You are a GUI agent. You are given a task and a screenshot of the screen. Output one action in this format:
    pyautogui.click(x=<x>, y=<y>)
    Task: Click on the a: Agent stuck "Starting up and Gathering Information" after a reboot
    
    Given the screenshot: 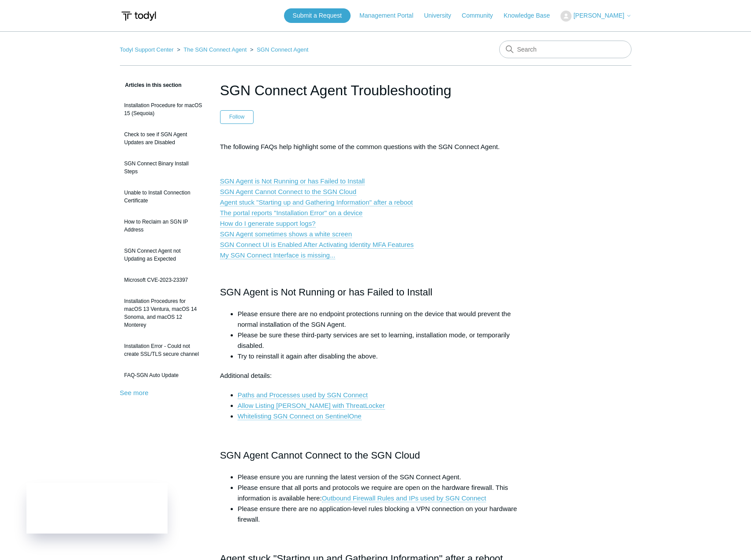 What is the action you would take?
    pyautogui.click(x=316, y=202)
    